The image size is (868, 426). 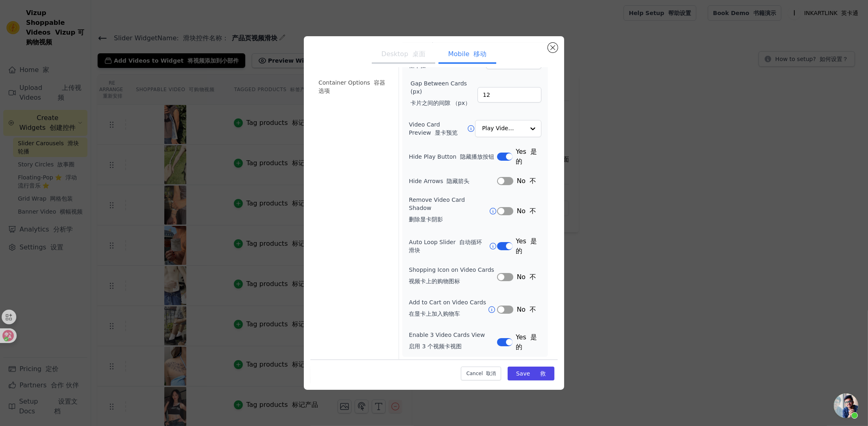 What do you see at coordinates (444, 95) in the screenshot?
I see `label: Gap Between Cards (px)` at bounding box center [444, 95].